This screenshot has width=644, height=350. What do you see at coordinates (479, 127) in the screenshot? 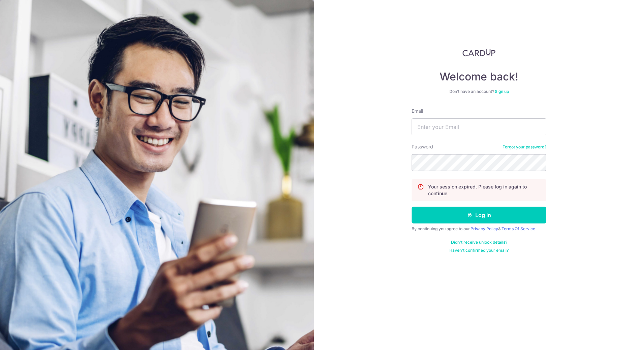
I see `input: Enter your Email` at bounding box center [479, 127].